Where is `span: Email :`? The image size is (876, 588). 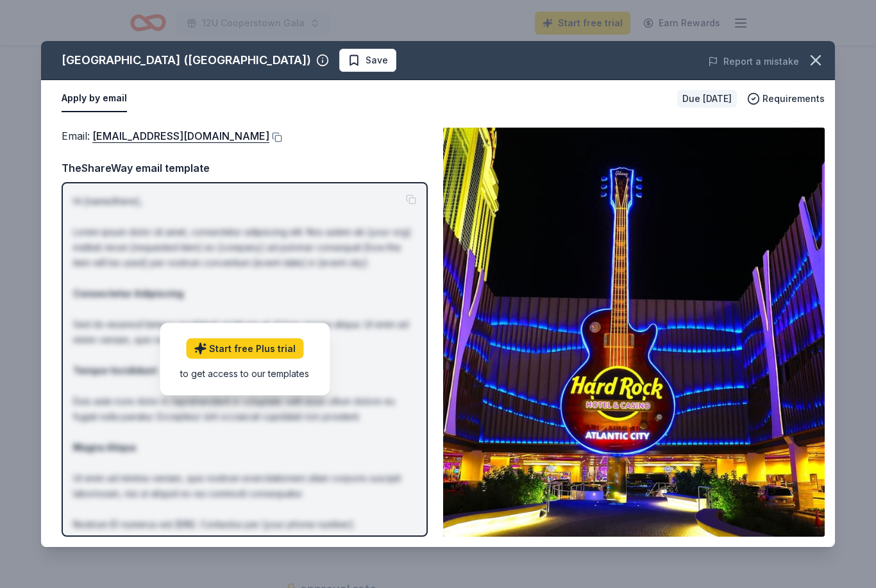
span: Email : is located at coordinates (165, 136).